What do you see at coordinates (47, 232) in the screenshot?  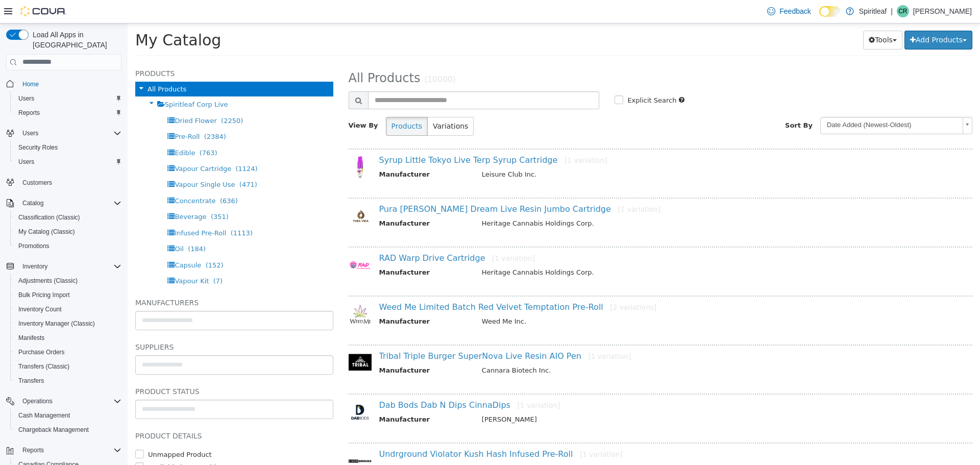 I see `a: My Catalog (Classic)` at bounding box center [47, 232].